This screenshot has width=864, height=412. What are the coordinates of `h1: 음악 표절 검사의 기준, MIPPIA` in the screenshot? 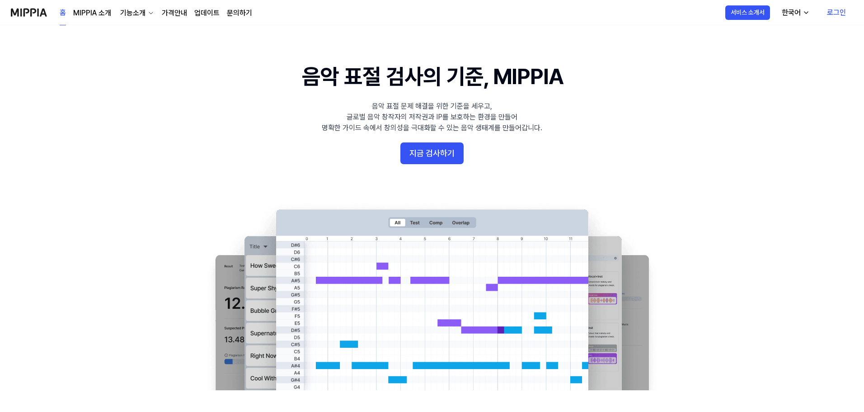 It's located at (432, 76).